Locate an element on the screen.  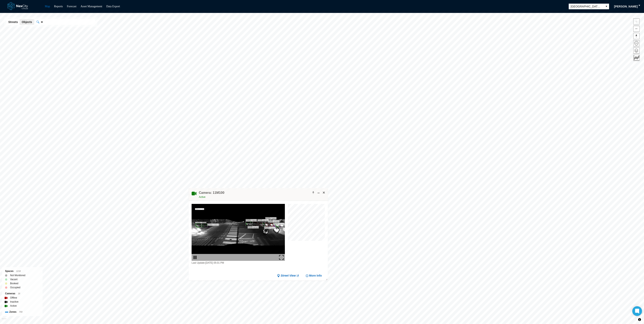
label: Vacant is located at coordinates (14, 279).